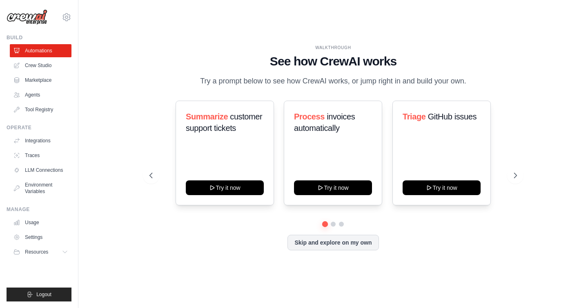  Describe the element at coordinates (568, 288) in the screenshot. I see `div: Chat Widget` at that location.